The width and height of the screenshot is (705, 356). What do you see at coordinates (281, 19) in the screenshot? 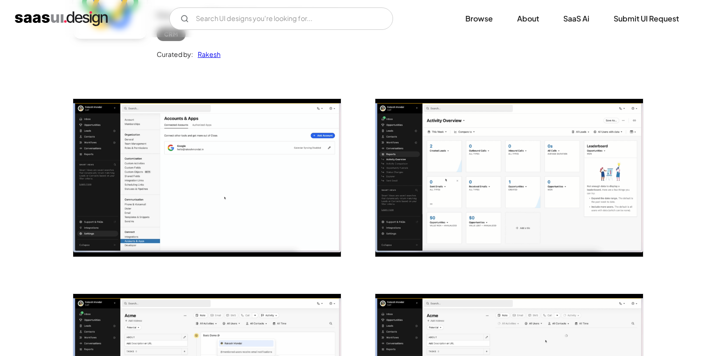
I see `input: Search UI designs you're looking for...` at bounding box center [281, 19].